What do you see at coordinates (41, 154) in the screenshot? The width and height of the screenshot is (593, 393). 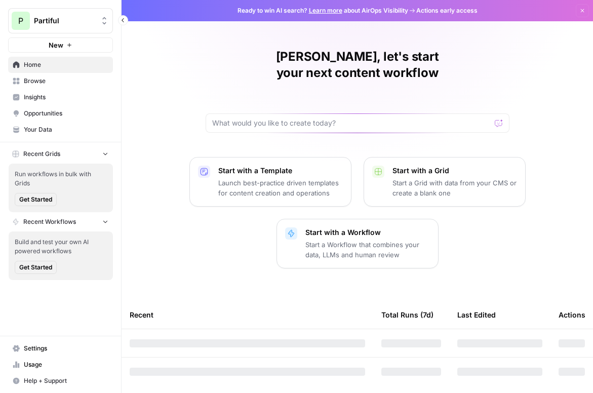 I see `span: Recent Grids` at bounding box center [41, 154].